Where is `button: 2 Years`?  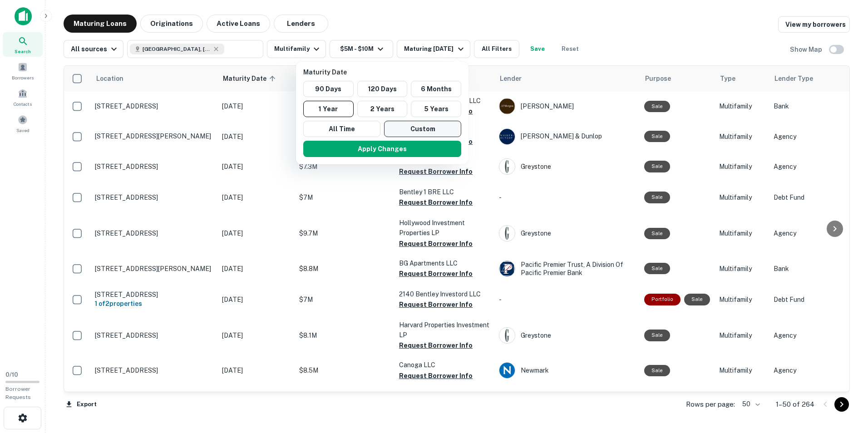
button: 2 Years is located at coordinates (382, 109).